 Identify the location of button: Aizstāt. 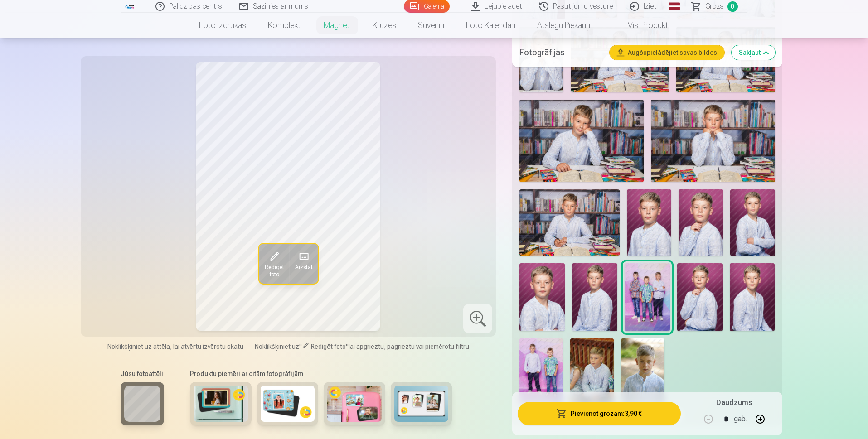
(303, 264).